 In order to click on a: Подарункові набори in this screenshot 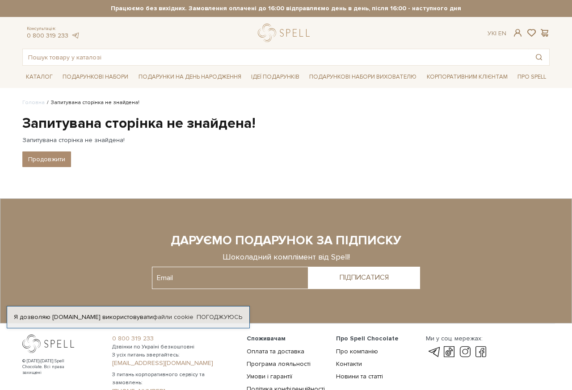, I will do `click(95, 77)`.